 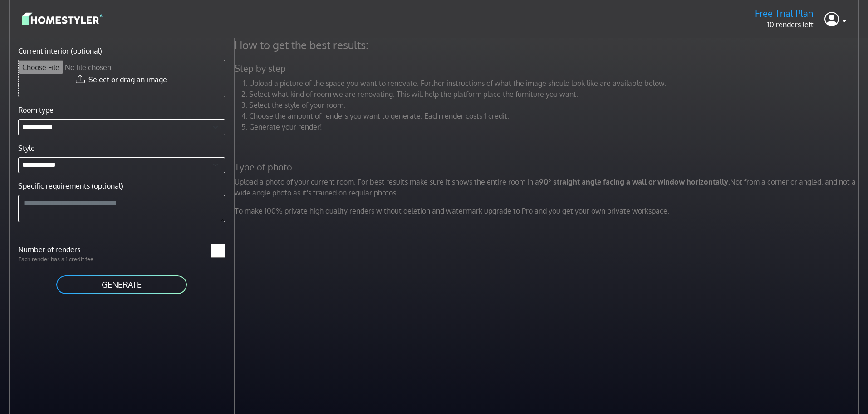 I want to click on label: Current interior (optional), so click(x=60, y=51).